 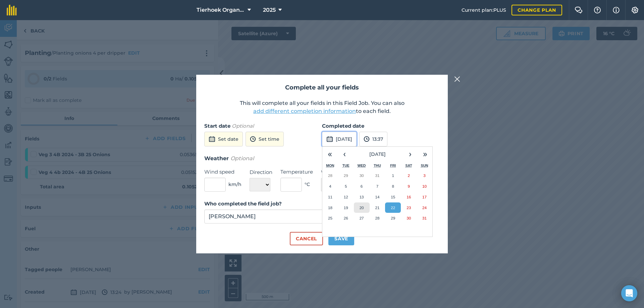 I want to click on button: 4 August 2025, so click(x=330, y=186).